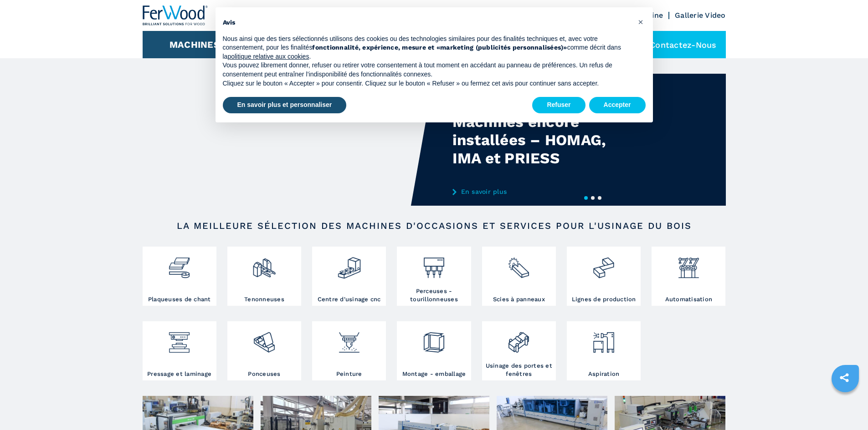 The width and height of the screenshot is (868, 430). I want to click on h3: Peinture, so click(349, 374).